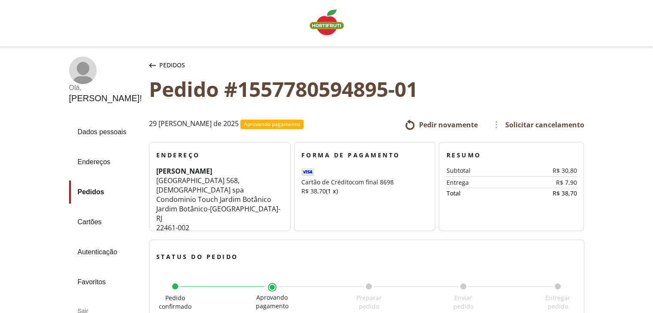  I want to click on span: com final 8698, so click(373, 182).